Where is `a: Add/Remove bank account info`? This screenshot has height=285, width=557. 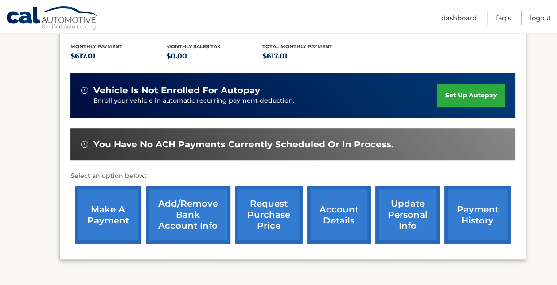
a: Add/Remove bank account info is located at coordinates (188, 215).